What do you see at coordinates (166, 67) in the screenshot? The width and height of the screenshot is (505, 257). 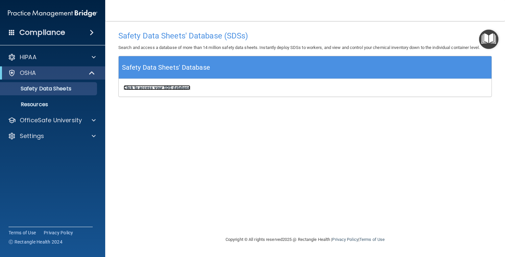 I see `h5: Safety Data Sheets' Database` at bounding box center [166, 67].